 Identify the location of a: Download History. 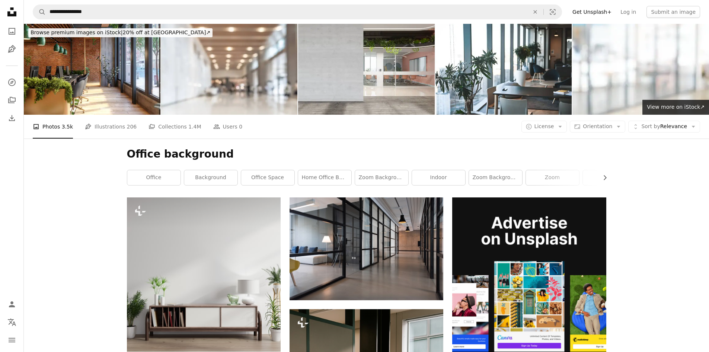
(12, 118).